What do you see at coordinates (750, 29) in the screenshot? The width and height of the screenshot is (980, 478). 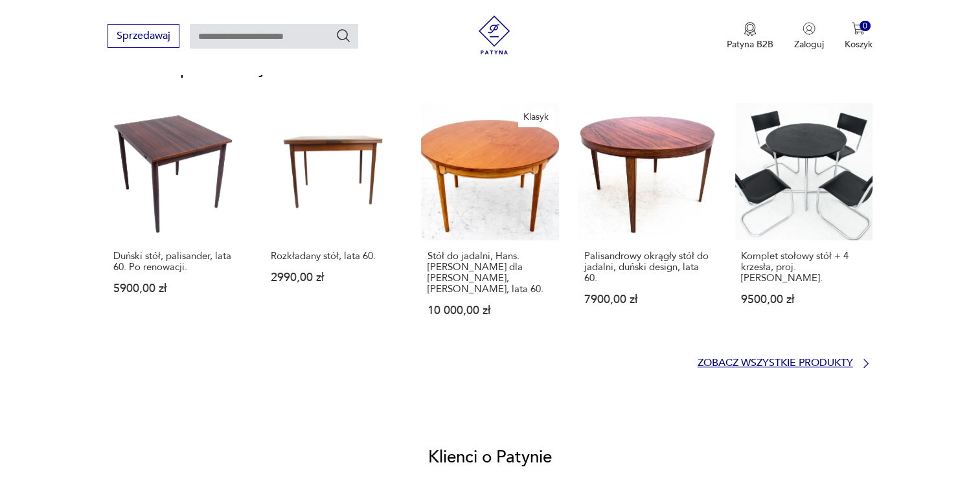 I see `img: Ikona medalu` at bounding box center [750, 29].